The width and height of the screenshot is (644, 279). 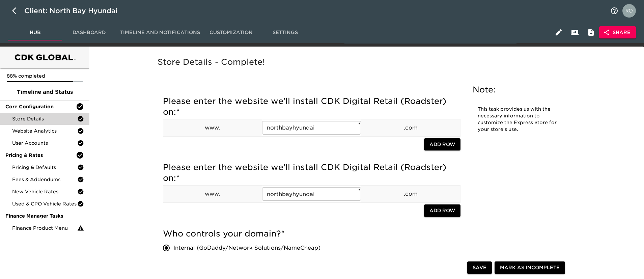 What do you see at coordinates (89, 32) in the screenshot?
I see `span: Dashboard` at bounding box center [89, 32].